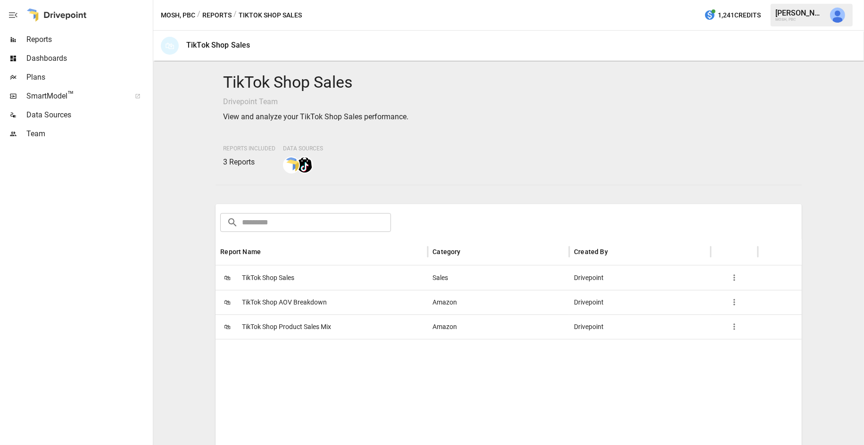 Image resolution: width=864 pixels, height=445 pixels. What do you see at coordinates (217, 15) in the screenshot?
I see `button: Reports` at bounding box center [217, 15].